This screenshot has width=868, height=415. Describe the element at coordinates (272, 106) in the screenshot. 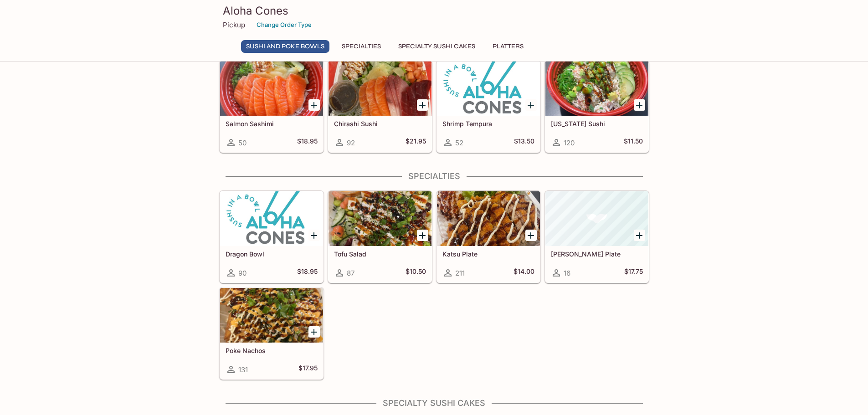

I see `a: Salmon Sashimi50$18.95` at that location.